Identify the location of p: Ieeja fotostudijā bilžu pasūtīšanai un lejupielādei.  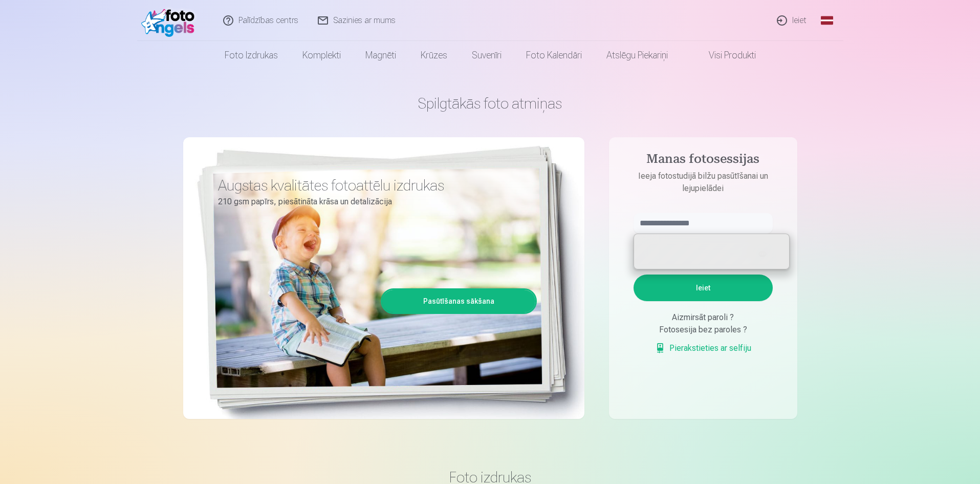
(703, 182).